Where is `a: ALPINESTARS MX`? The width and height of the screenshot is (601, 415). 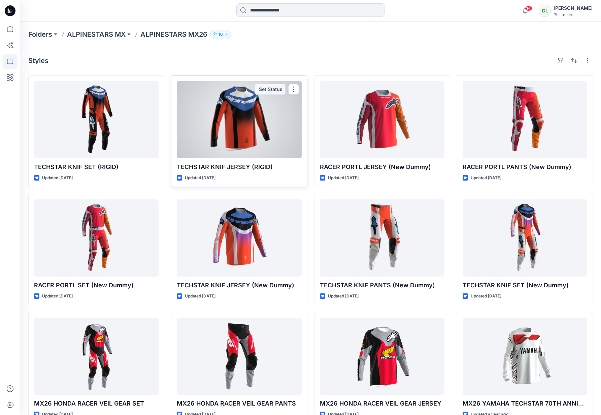
a: ALPINESTARS MX is located at coordinates (96, 34).